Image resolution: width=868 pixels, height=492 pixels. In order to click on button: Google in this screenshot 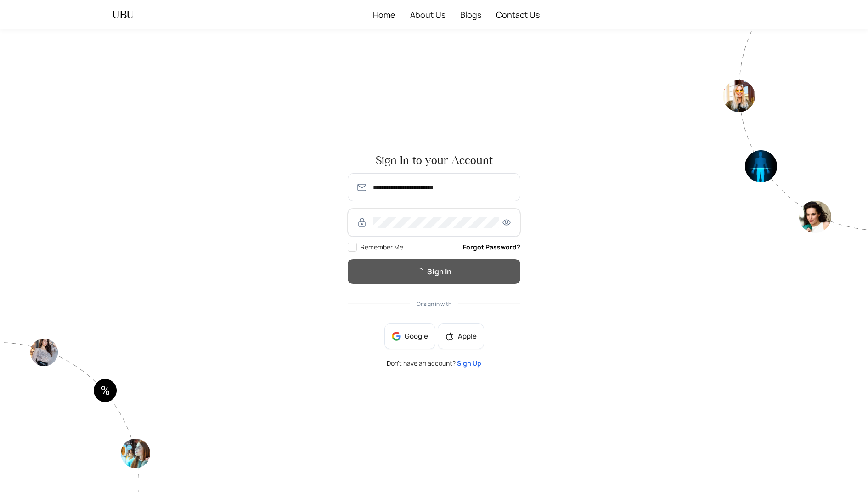, I will do `click(410, 337)`.